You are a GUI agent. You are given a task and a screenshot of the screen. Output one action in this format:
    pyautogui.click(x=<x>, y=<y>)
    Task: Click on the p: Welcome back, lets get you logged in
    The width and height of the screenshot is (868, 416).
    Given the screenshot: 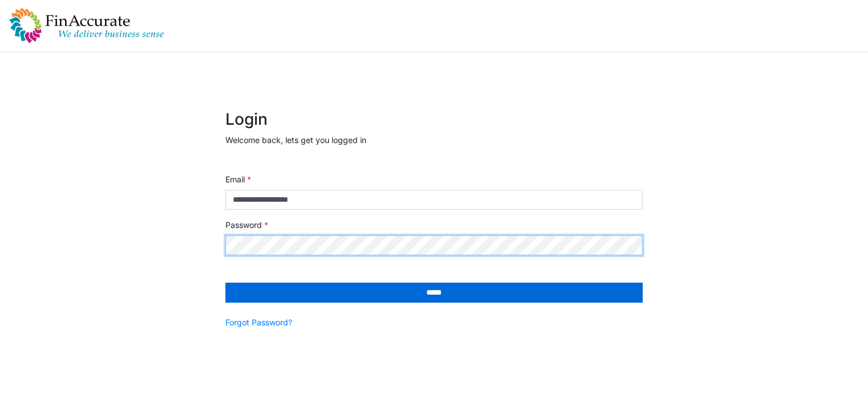 What is the action you would take?
    pyautogui.click(x=434, y=140)
    